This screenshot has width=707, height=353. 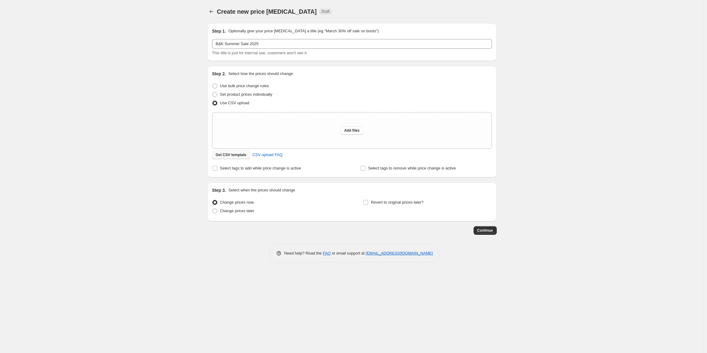 I want to click on button: Price change jobs, so click(x=212, y=12).